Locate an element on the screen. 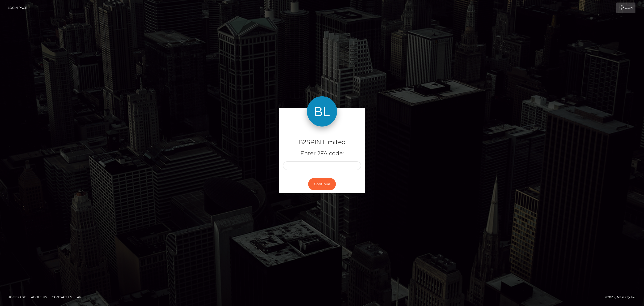  a: Contact Us is located at coordinates (62, 297).